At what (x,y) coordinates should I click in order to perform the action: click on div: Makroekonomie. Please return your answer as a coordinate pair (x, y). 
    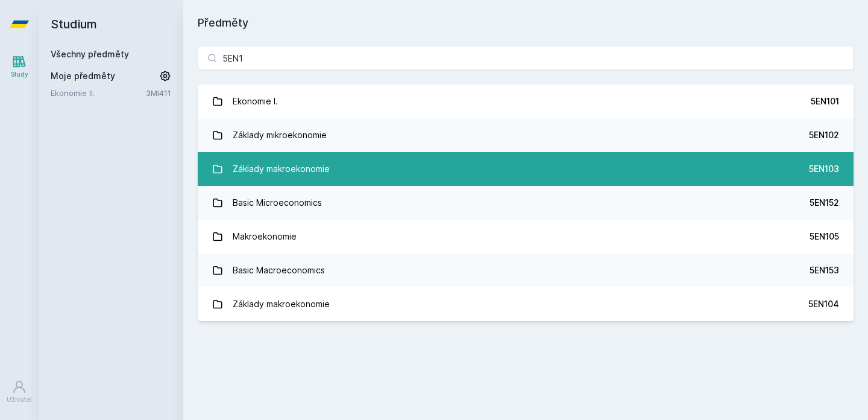
    Looking at the image, I should click on (265, 237).